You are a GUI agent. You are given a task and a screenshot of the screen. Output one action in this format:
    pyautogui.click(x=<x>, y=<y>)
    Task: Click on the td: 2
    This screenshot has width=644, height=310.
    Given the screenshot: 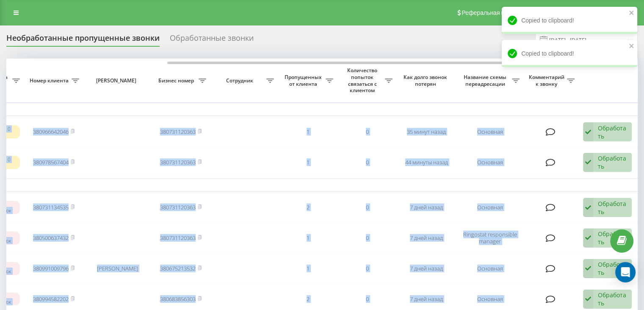 What is the action you would take?
    pyautogui.click(x=308, y=207)
    